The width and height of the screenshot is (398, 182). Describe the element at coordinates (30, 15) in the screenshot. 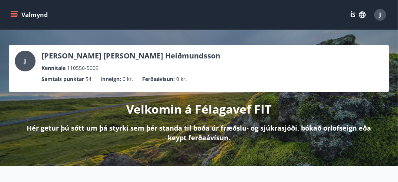

I see `button: menu` at that location.